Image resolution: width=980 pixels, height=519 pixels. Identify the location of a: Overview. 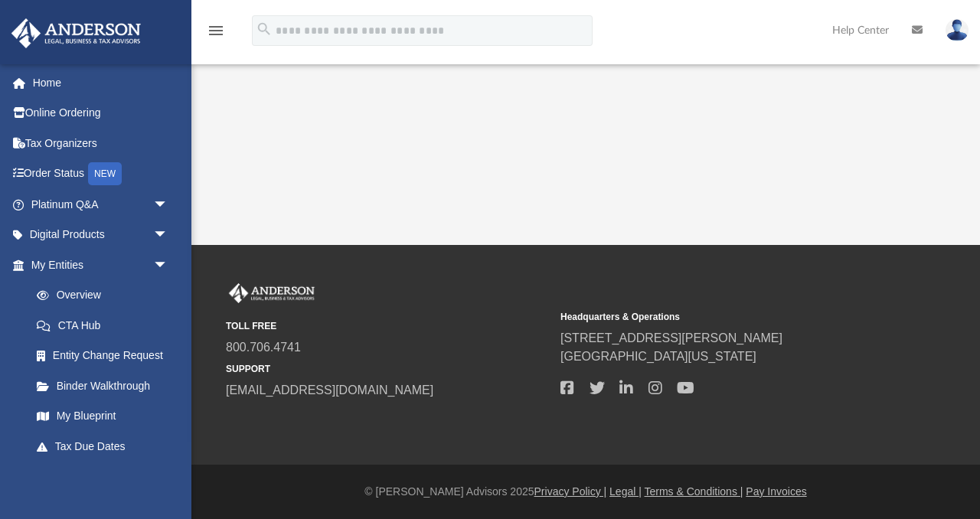
(107, 296).